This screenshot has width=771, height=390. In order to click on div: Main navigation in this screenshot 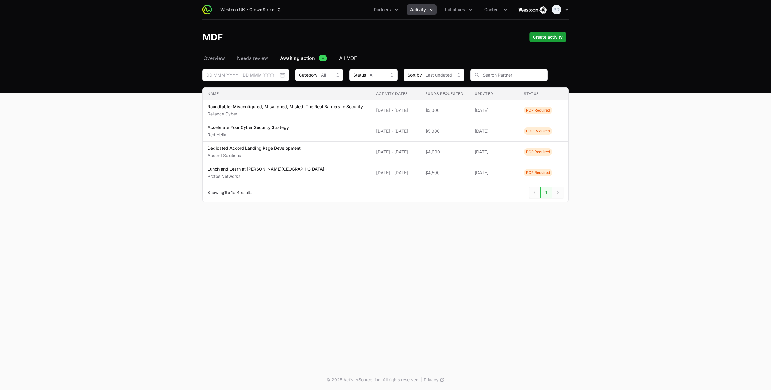, I will do `click(361, 10)`.